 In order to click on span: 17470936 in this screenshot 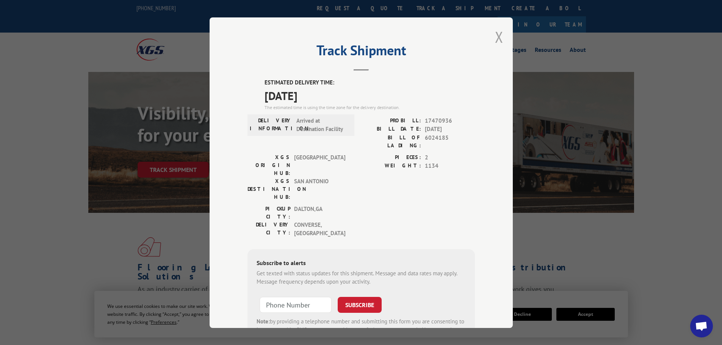, I will do `click(450, 120)`.